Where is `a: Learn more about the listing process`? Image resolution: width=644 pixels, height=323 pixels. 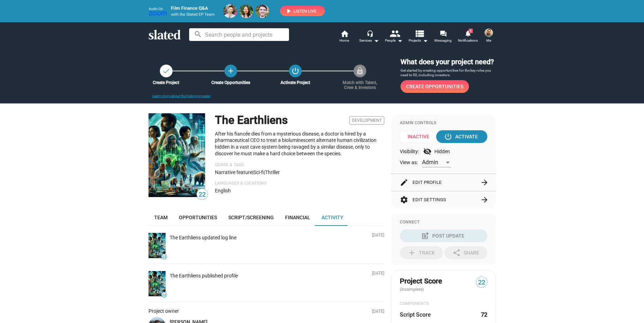
a: Learn more about the listing process is located at coordinates (181, 96).